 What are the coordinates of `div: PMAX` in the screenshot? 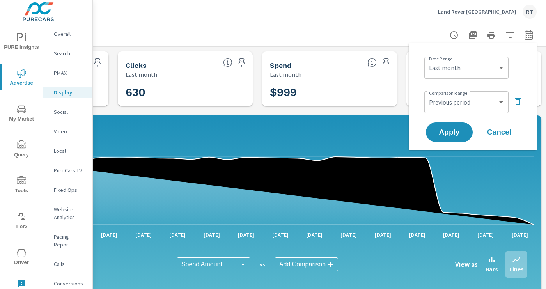 It's located at (67, 73).